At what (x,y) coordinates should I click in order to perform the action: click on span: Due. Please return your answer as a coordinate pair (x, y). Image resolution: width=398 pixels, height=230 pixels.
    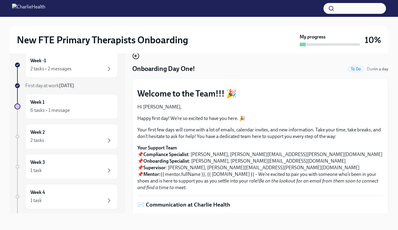
    Looking at the image, I should click on (378, 69).